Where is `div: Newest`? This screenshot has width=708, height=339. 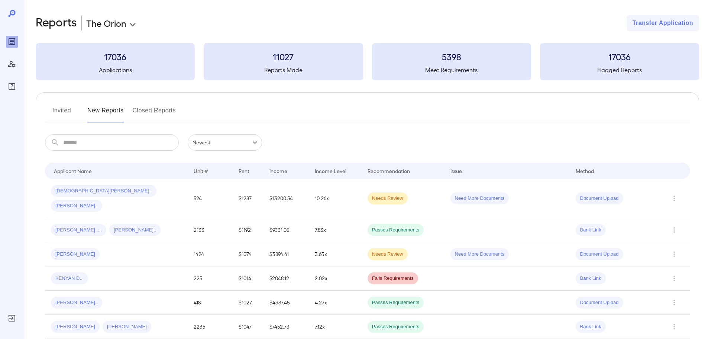 div: Newest is located at coordinates (225, 142).